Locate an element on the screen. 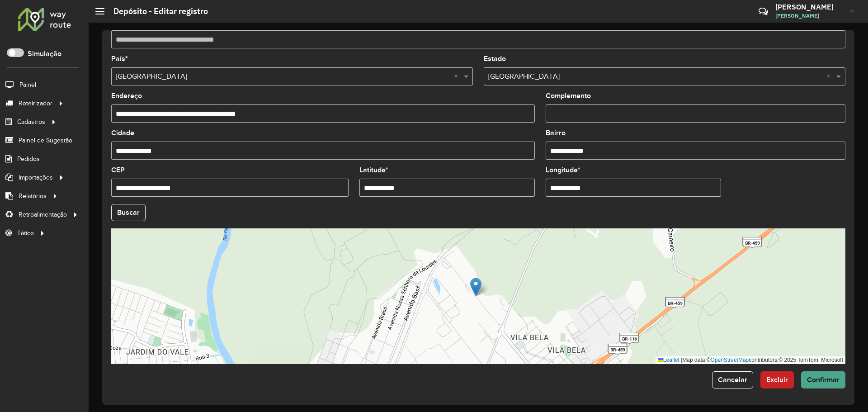 This screenshot has height=412, width=868. label: Estado is located at coordinates (495, 59).